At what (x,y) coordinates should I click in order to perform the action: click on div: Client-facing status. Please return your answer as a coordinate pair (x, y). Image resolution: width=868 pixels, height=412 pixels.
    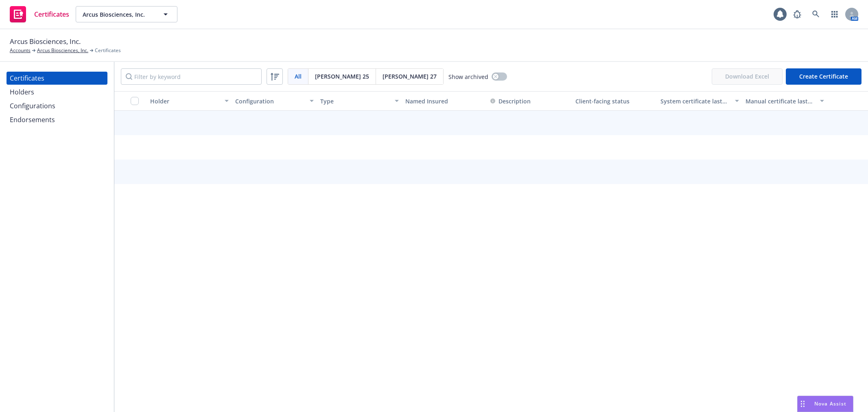
    Looking at the image, I should click on (614, 101).